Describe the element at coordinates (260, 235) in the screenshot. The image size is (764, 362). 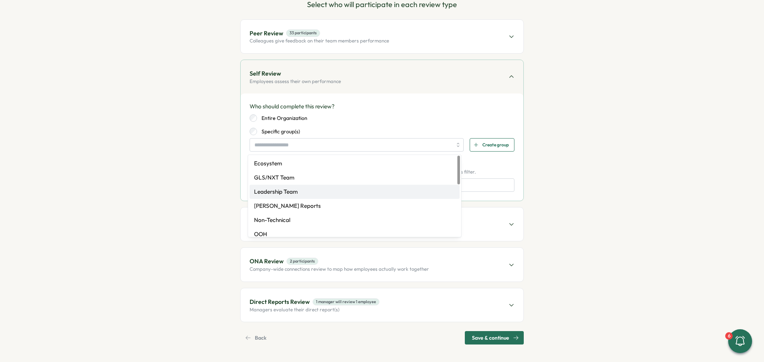
I see `p: OOH` at that location.